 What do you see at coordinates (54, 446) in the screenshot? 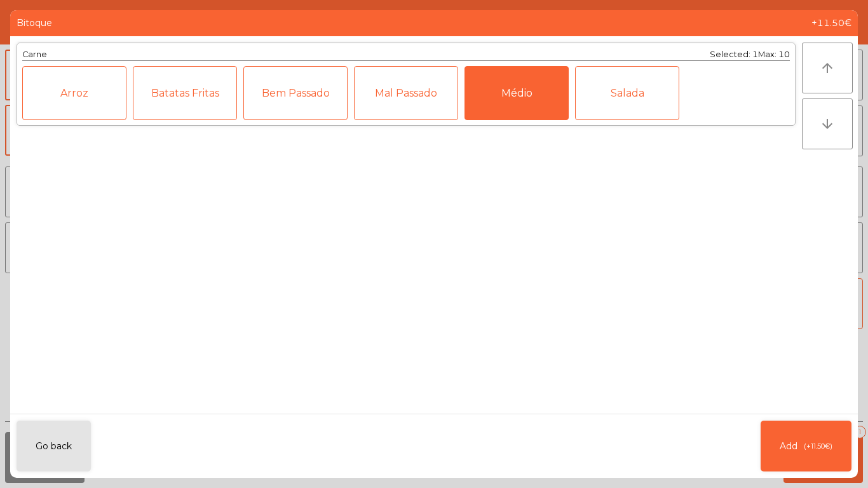
I see `button: Go back` at bounding box center [54, 446].